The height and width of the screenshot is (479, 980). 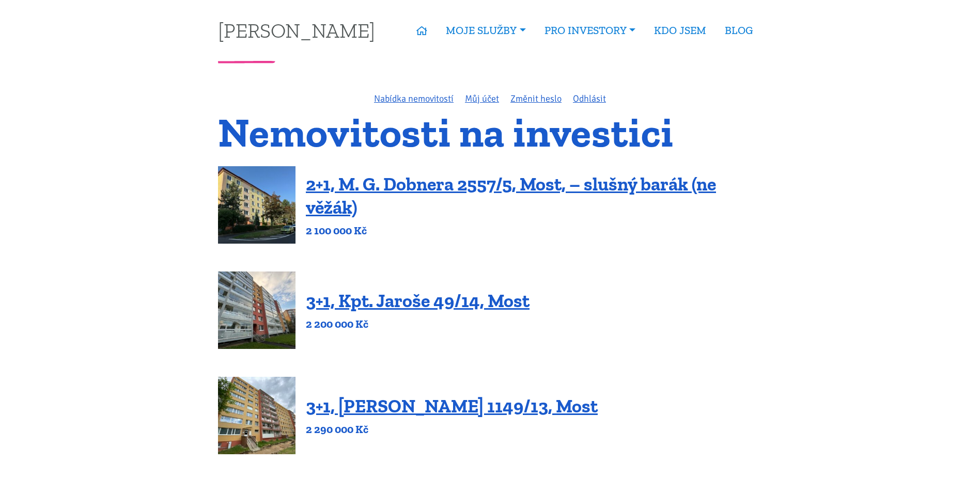 What do you see at coordinates (680, 31) in the screenshot?
I see `a: KDO JSEM` at bounding box center [680, 31].